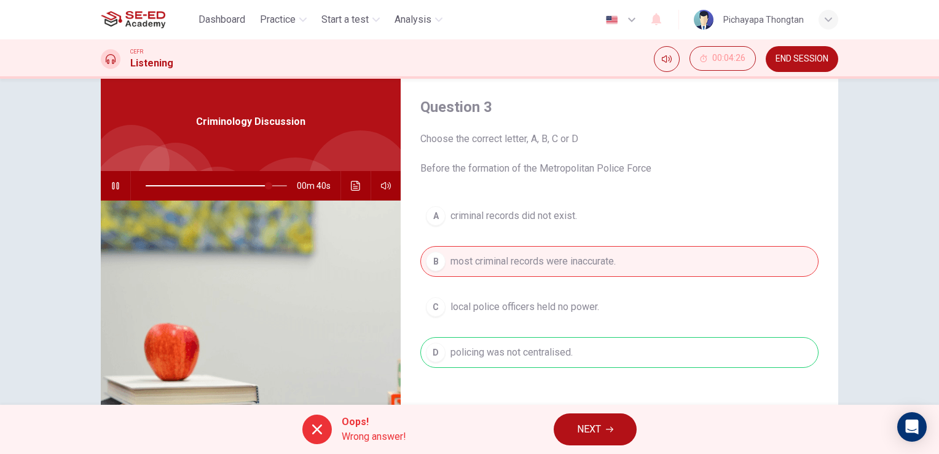  Describe the element at coordinates (147, 20) in the screenshot. I see `a: SE-ED Academy logo` at that location.